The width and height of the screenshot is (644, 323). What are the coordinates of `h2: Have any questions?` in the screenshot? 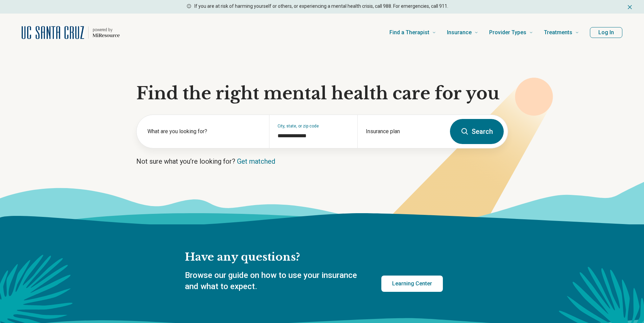 It's located at (314, 257).